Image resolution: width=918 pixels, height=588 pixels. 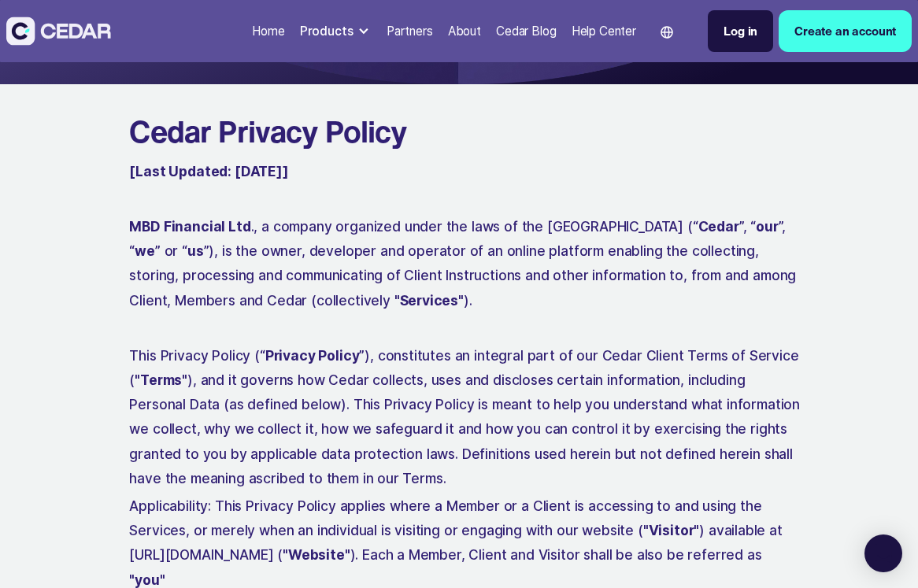 What do you see at coordinates (160, 379) in the screenshot?
I see `strong: Terms` at bounding box center [160, 379].